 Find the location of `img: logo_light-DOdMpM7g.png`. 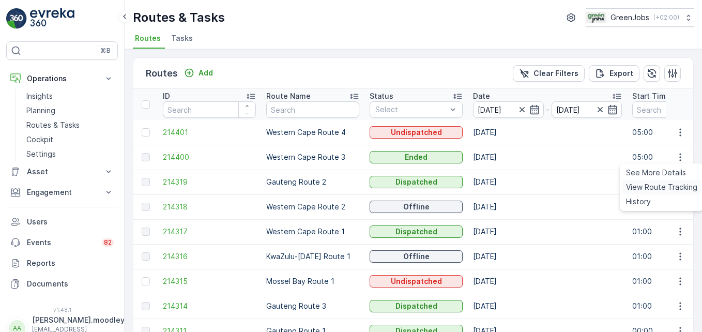

img: logo_light-DOdMpM7g.png is located at coordinates (52, 19).